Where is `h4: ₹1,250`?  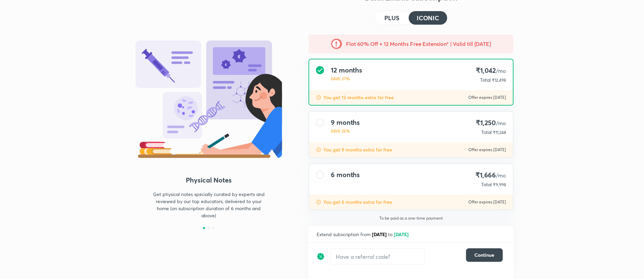 h4: ₹1,250 is located at coordinates (491, 123).